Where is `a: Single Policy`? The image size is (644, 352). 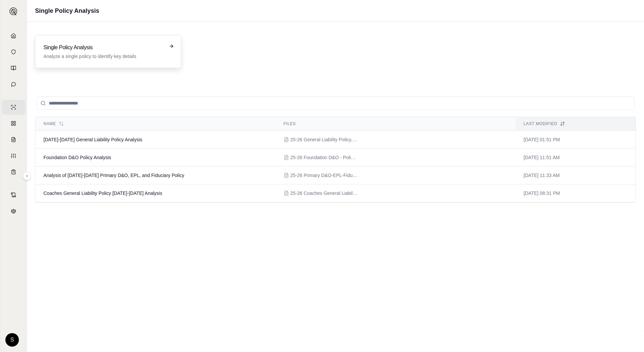 a: Single Policy is located at coordinates (13, 107).